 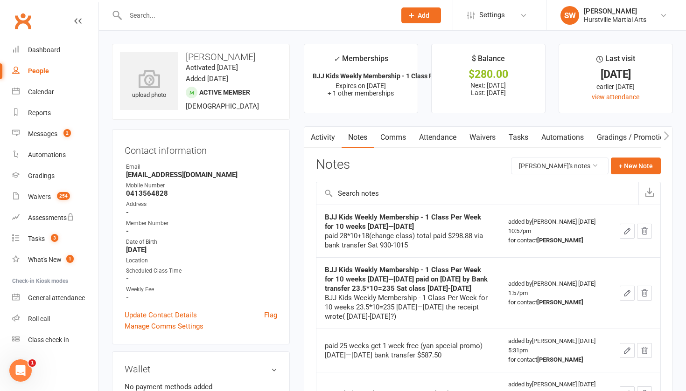 I want to click on div: Class check-in, so click(x=49, y=340).